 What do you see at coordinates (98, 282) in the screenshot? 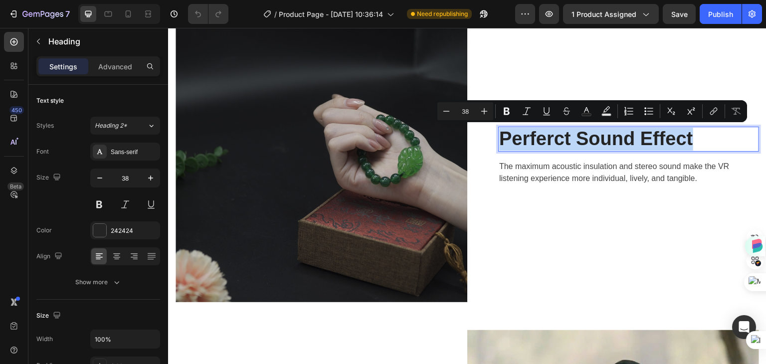
I see `div: Show more` at bounding box center [98, 282].